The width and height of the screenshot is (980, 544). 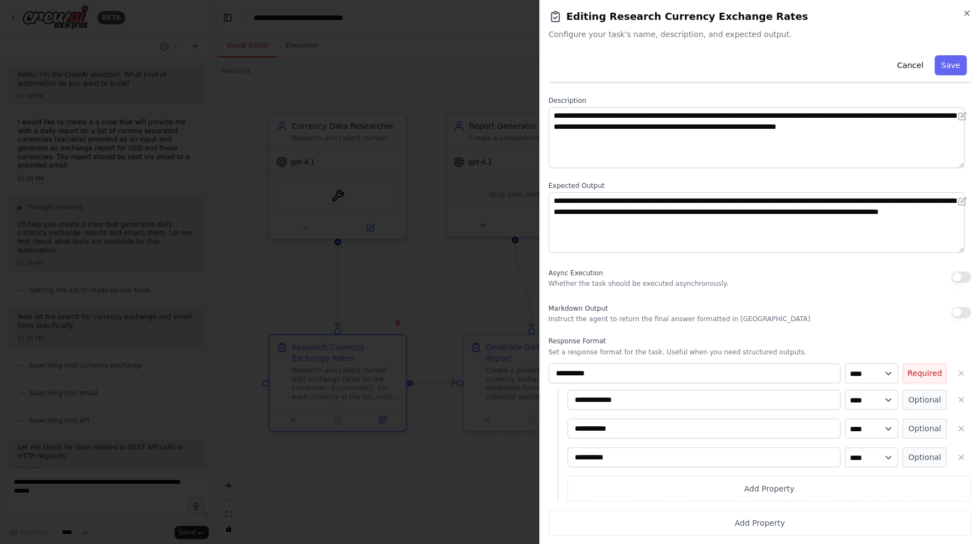 What do you see at coordinates (924, 373) in the screenshot?
I see `button: Required` at bounding box center [924, 373].